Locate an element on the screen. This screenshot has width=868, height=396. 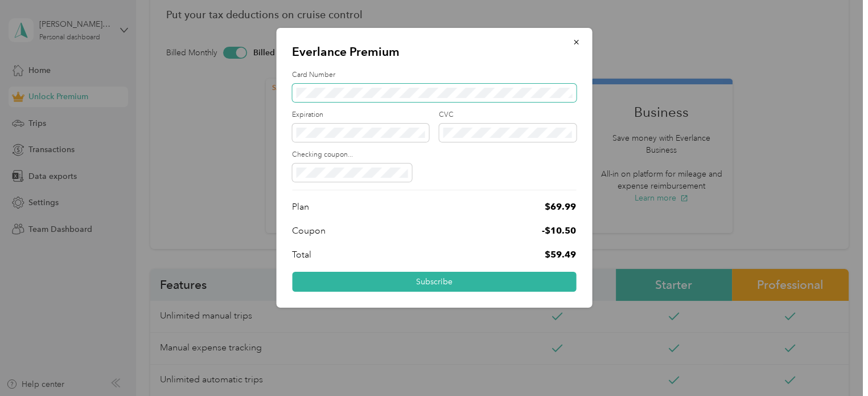
p: $ 69.99 is located at coordinates (560, 206).